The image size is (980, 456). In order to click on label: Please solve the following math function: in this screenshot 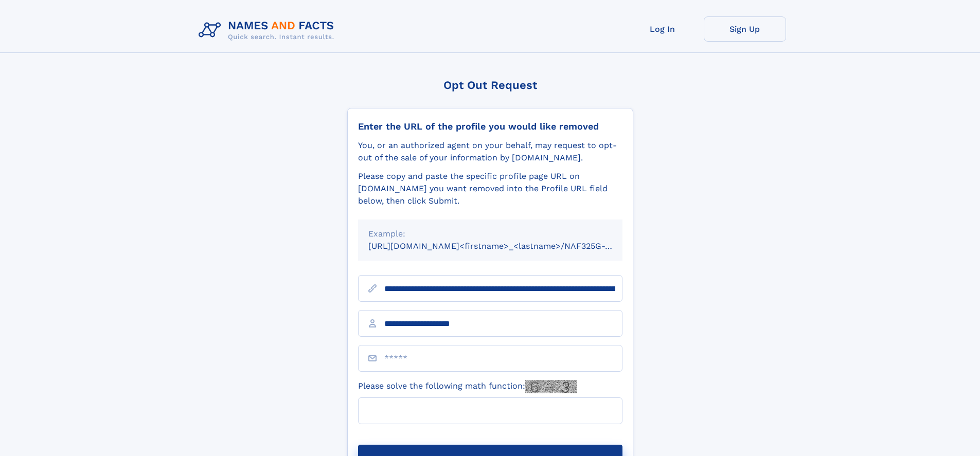, I will do `click(467, 386)`.